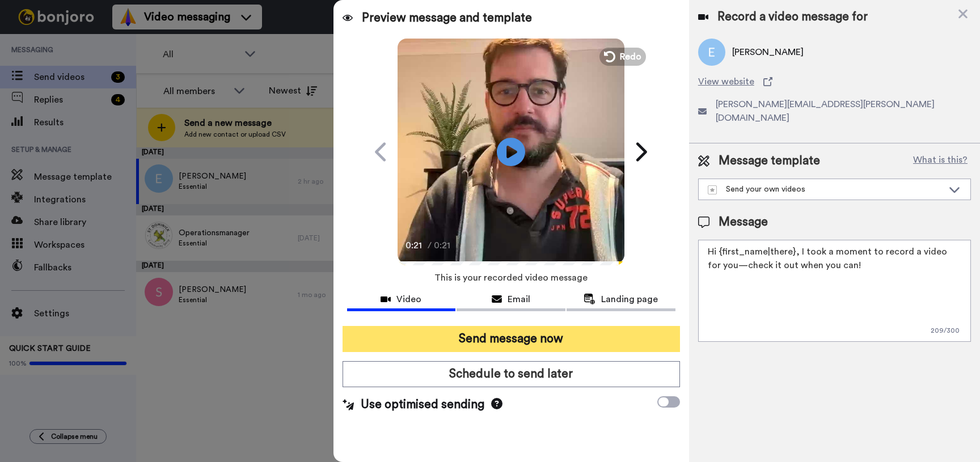 This screenshot has height=462, width=980. I want to click on button: What is this?, so click(940, 161).